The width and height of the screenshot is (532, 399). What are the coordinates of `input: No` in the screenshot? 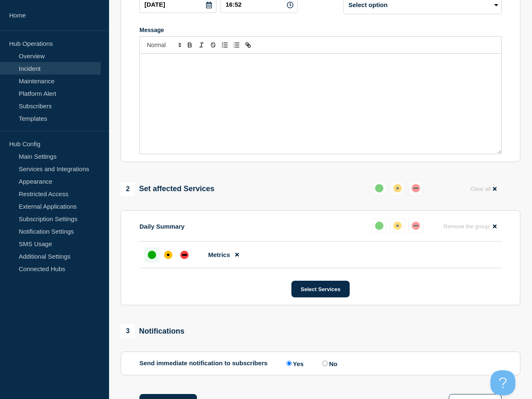 It's located at (325, 363).